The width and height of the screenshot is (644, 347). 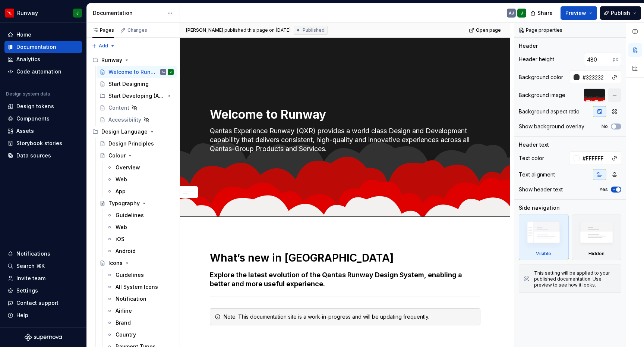 I want to click on div: AJ, so click(x=163, y=72).